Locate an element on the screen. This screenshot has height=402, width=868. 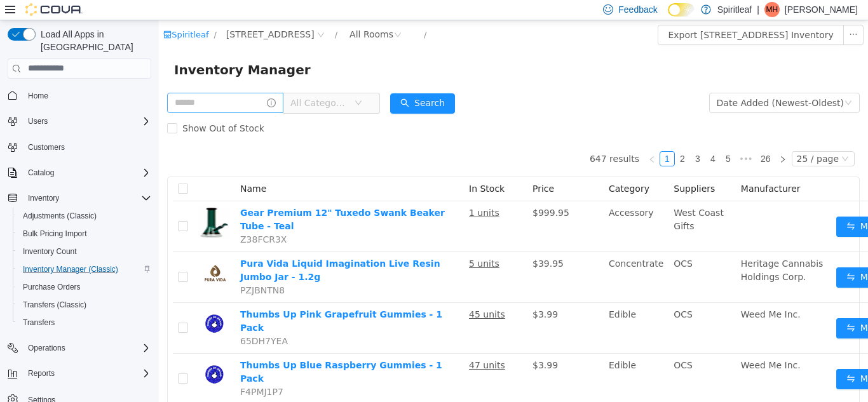
li: 647 results is located at coordinates (455, 138).